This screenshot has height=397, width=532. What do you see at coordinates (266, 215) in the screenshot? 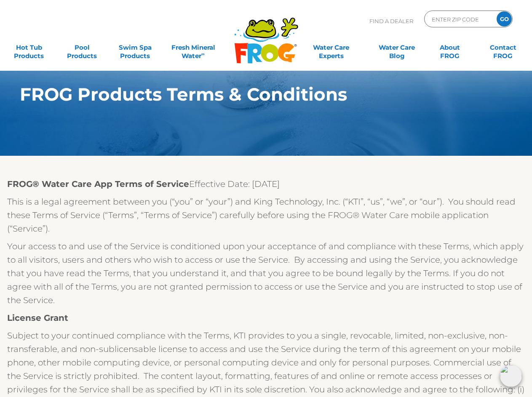
I see `p: This is a legal agreement between you (“you” or “your”) and King Technology, Inc. (“KTI”, “us”, “...` at bounding box center [266, 215].